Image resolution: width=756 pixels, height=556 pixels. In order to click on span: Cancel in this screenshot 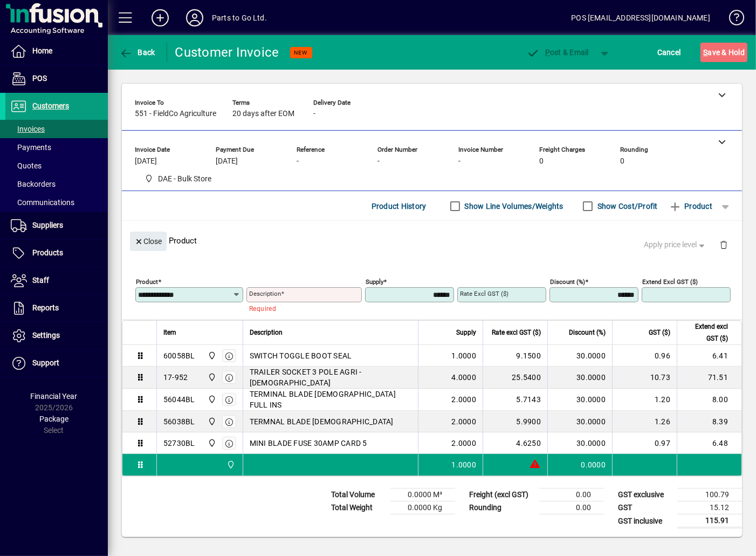, I will do `click(669, 52)`.